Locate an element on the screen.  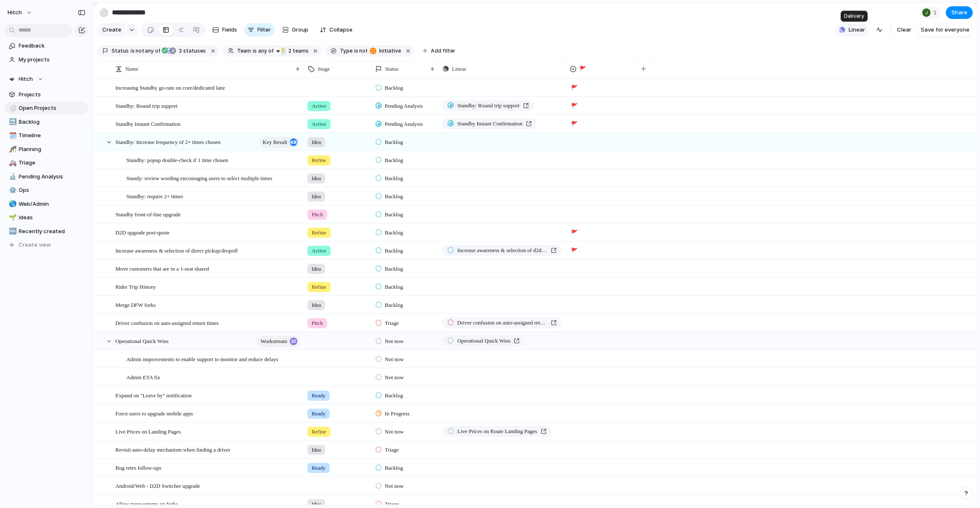
span: Standby: Round trip support is located at coordinates (146, 105).